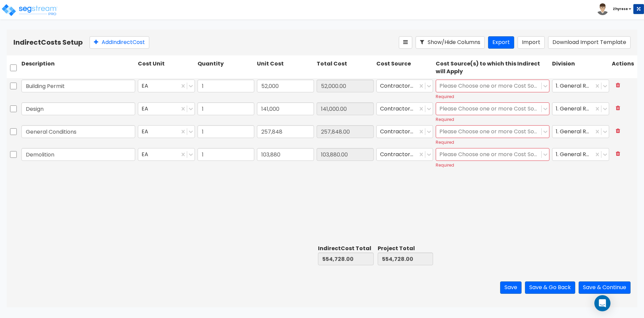 The image size is (644, 318). What do you see at coordinates (345, 68) in the screenshot?
I see `div: Total Cost` at bounding box center [345, 68].